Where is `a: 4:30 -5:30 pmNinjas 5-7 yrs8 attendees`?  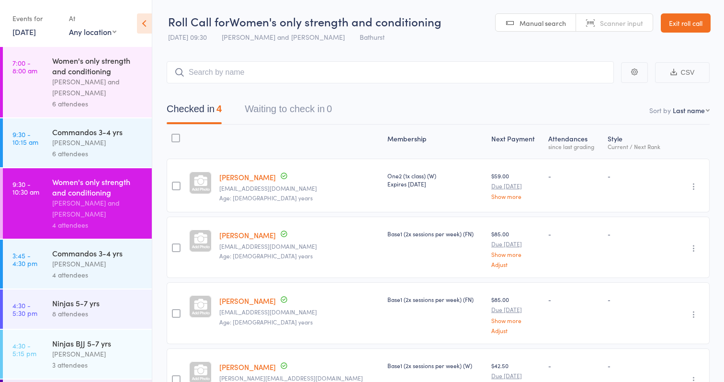 a: 4:30 -5:30 pmNinjas 5-7 yrs8 attendees is located at coordinates (77, 309).